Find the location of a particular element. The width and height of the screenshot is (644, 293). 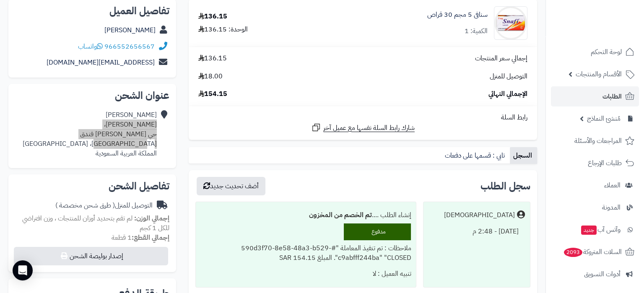

small: 1 قطعة is located at coordinates (140, 238).